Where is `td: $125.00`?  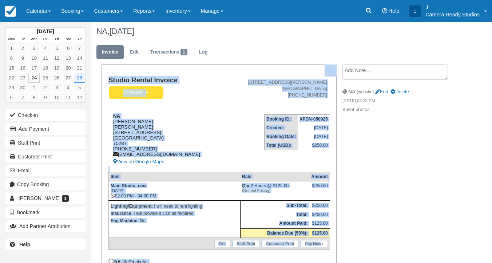
td: $125.00 is located at coordinates (319, 223).